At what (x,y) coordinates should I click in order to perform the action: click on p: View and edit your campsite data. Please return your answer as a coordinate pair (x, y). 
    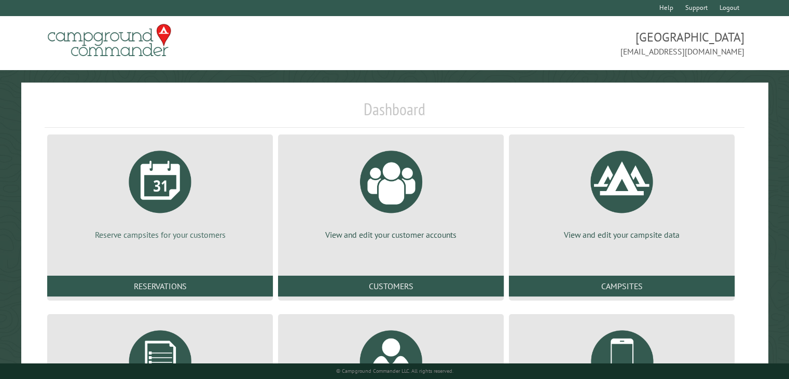
    Looking at the image, I should click on (622, 235).